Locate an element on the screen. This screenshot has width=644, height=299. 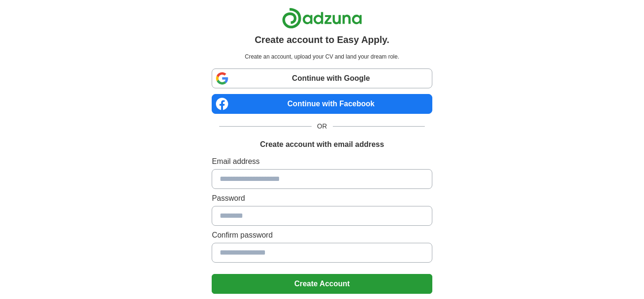
a: Continue with Google is located at coordinates (322, 78).